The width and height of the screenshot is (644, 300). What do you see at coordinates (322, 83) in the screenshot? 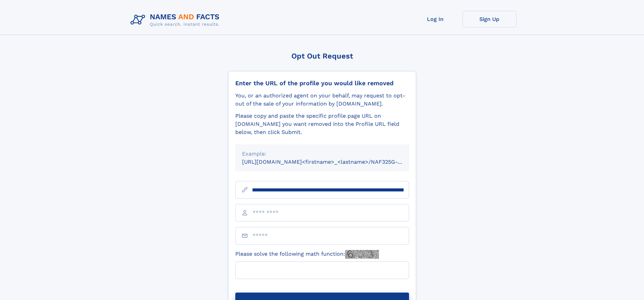
I see `div: Enter the URL of the profile you would like removed` at bounding box center [322, 83].